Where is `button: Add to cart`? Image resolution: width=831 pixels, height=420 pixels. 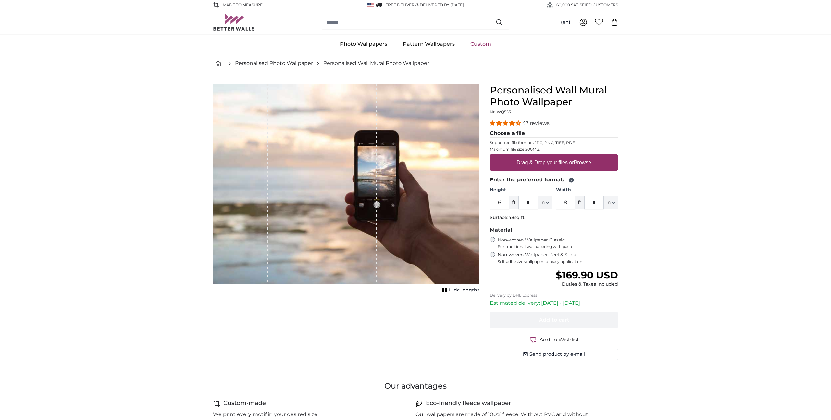
button: Add to cart is located at coordinates (554, 320).